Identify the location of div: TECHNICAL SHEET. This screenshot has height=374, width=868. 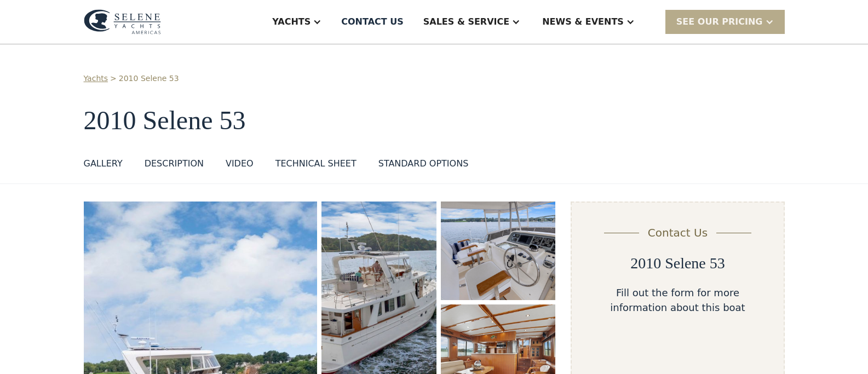
(316, 164).